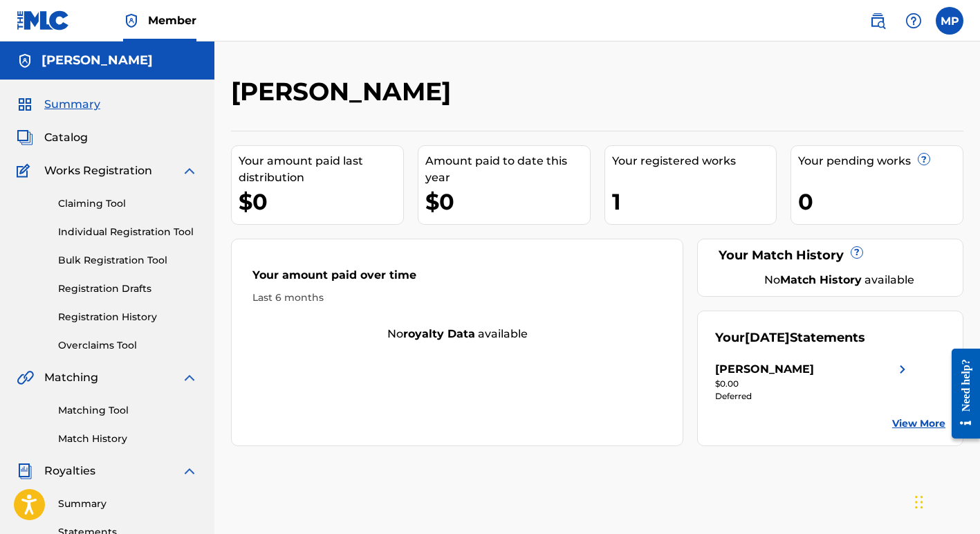 The width and height of the screenshot is (980, 534). What do you see at coordinates (128, 289) in the screenshot?
I see `a: Registration Drafts` at bounding box center [128, 289].